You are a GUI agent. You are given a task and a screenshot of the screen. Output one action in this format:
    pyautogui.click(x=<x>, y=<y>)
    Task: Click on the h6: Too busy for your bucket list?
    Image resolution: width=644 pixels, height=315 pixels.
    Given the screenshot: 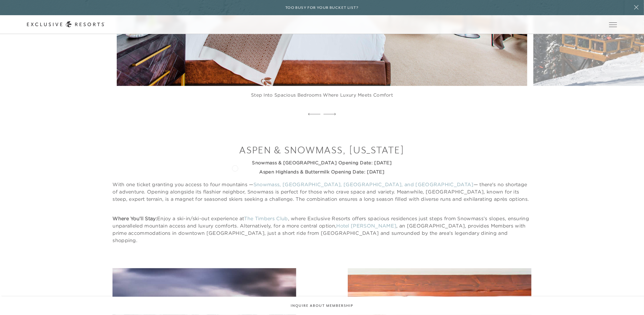 What is the action you would take?
    pyautogui.click(x=322, y=8)
    